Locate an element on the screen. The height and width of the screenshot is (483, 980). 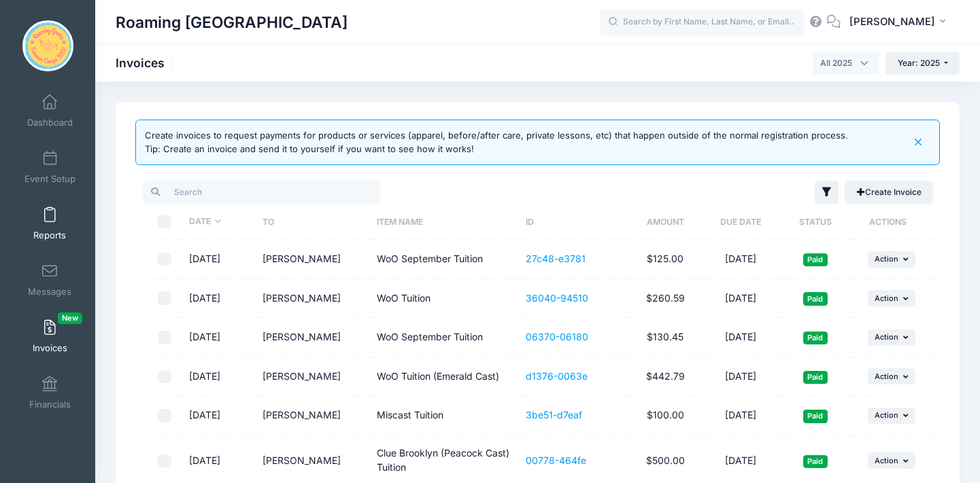
span: Messages is located at coordinates (50, 291).